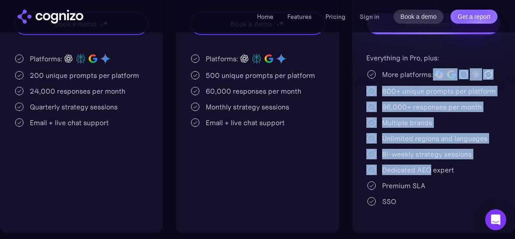  Describe the element at coordinates (473, 17) in the screenshot. I see `a: Get a report` at that location.